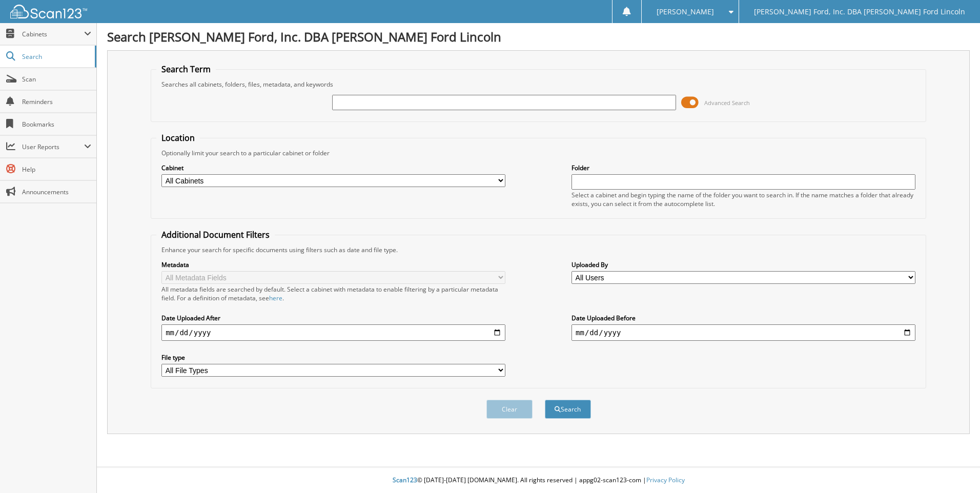 This screenshot has width=980, height=493. Describe the element at coordinates (510, 409) in the screenshot. I see `button: Clear` at that location.